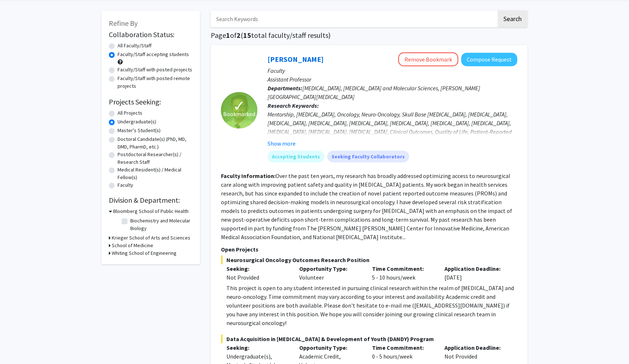  I want to click on p: Assistant Professor, so click(393, 79).